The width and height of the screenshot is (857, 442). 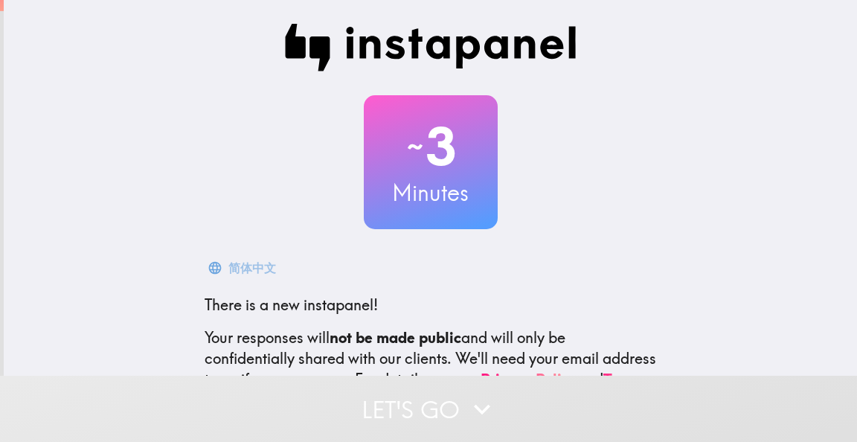 What do you see at coordinates (431, 48) in the screenshot?
I see `img: Instapanel` at bounding box center [431, 48].